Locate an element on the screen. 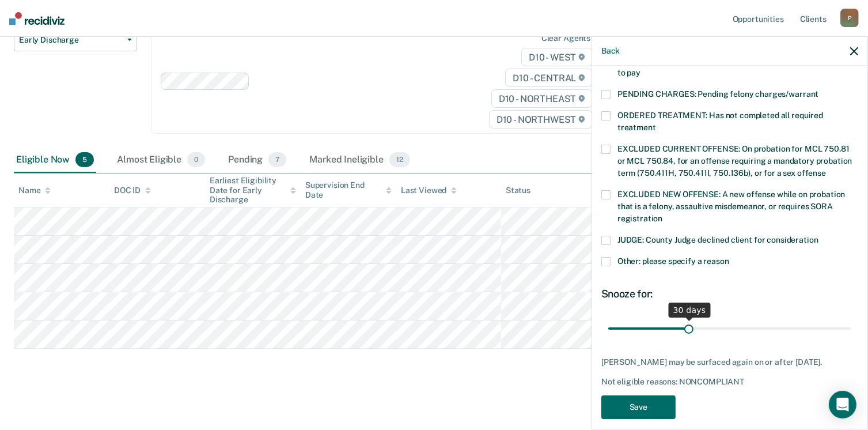 This screenshot has height=430, width=868. button: Save is located at coordinates (638, 407).